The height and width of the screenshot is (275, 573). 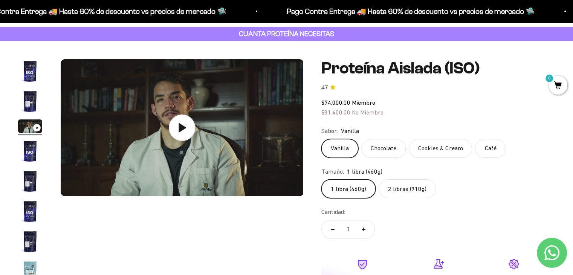 What do you see at coordinates (350, 131) in the screenshot?
I see `span: Vanilla` at bounding box center [350, 131].